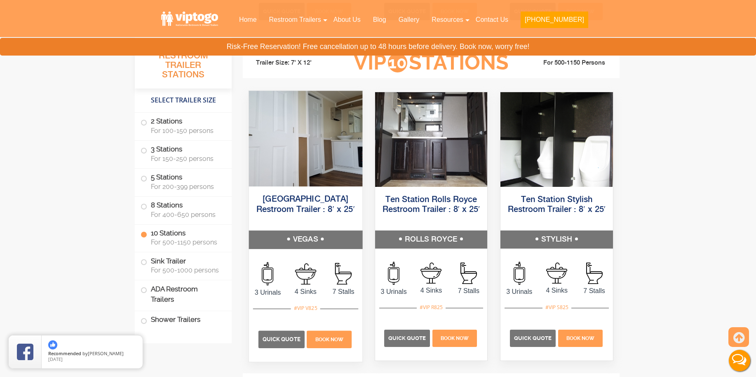 The image size is (756, 377). What do you see at coordinates (739, 361) in the screenshot?
I see `button: Live Chat` at bounding box center [739, 361].